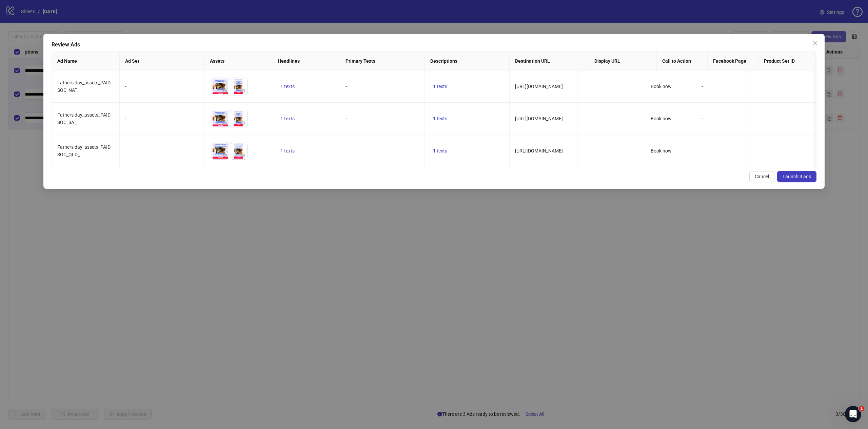  What do you see at coordinates (682, 61) in the screenshot?
I see `th: Call to Action` at bounding box center [682, 61].